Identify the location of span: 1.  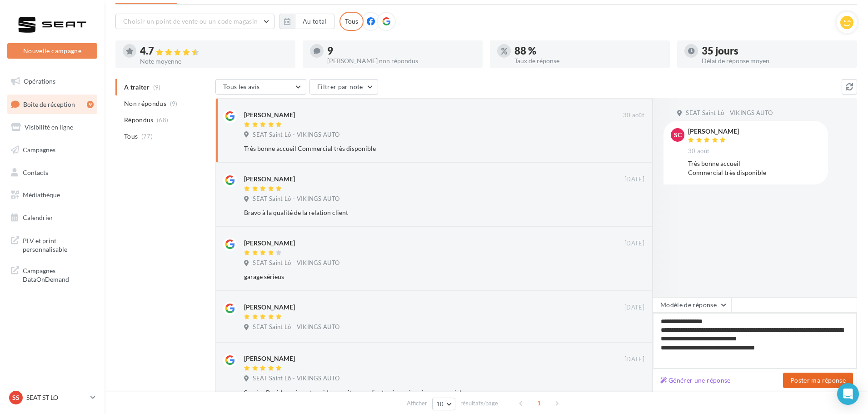
(539, 403).